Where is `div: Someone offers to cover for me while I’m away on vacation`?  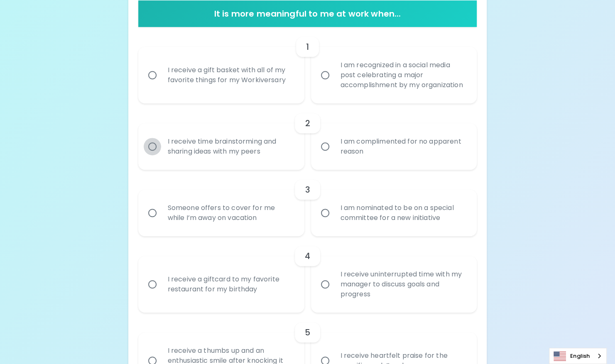 div: Someone offers to cover for me while I’m away on vacation is located at coordinates (230, 213).